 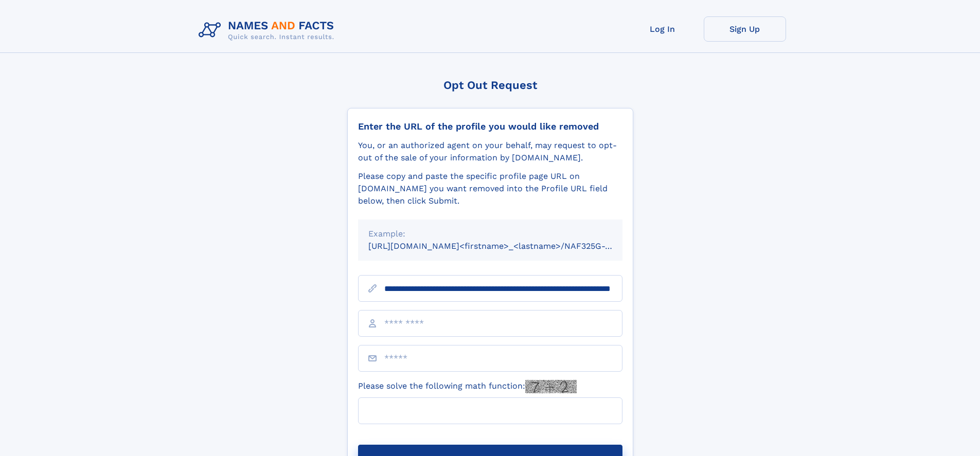 I want to click on a: Log In, so click(x=662, y=29).